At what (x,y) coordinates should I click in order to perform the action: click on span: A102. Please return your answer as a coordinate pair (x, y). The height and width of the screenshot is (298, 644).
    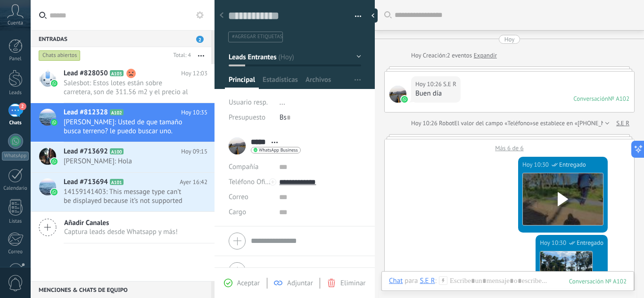
    Looking at the image, I should click on (116, 112).